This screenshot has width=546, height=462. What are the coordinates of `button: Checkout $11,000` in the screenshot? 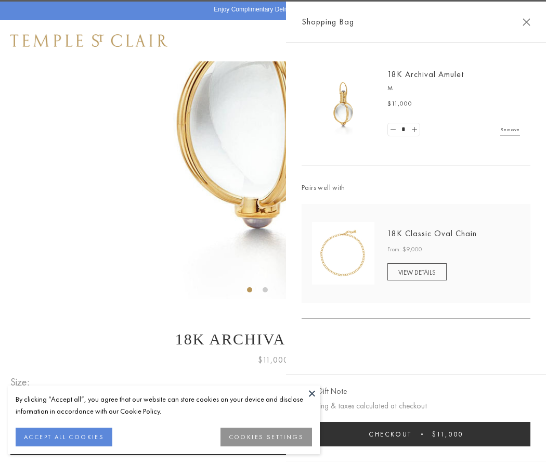 It's located at (416, 434).